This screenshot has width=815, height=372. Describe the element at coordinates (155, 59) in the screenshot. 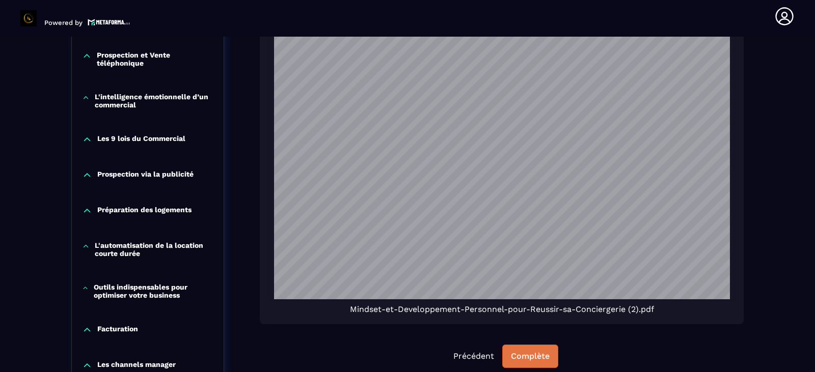

I see `p: Prospection et Vente téléphonique` at that location.